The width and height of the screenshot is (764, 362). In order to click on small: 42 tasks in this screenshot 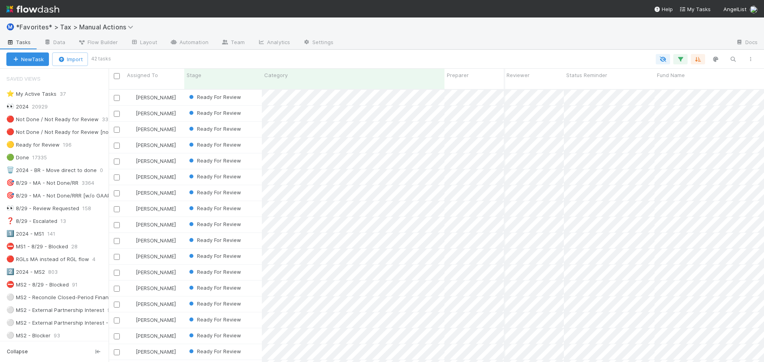, I will do `click(101, 59)`.